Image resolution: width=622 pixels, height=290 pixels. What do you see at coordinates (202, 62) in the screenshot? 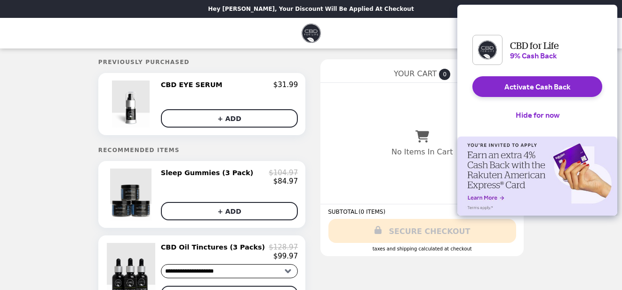
I see `h5: Previously Purchased` at bounding box center [202, 62].